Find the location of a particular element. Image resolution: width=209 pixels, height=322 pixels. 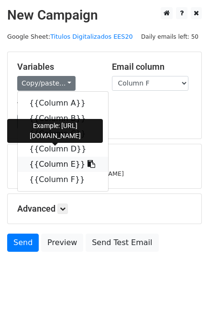

a: Send is located at coordinates (23, 242).